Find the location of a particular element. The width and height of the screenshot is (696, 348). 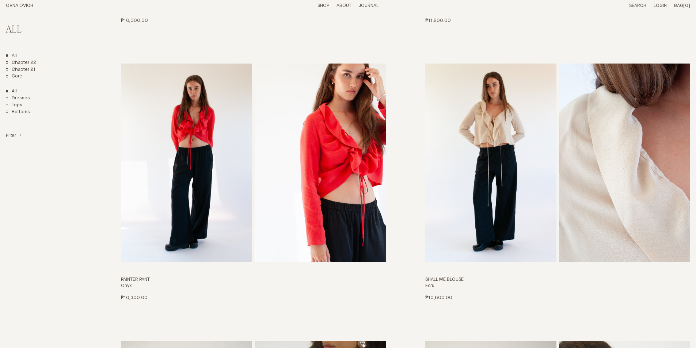

a: Shop is located at coordinates (323, 5).